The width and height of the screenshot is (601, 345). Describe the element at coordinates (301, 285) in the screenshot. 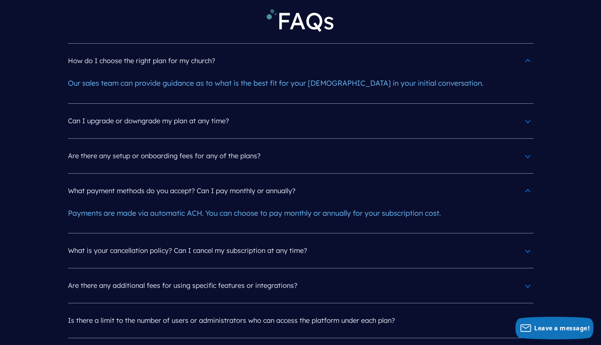

I see `h4: Are there any additional fees for using specific features or integrations?` at that location.